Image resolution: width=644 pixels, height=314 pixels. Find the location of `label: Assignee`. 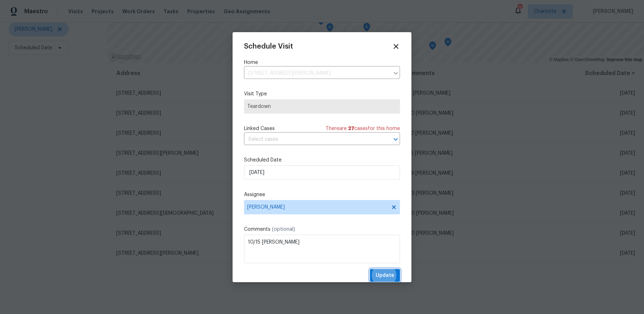

label: Assignee is located at coordinates (322, 195).